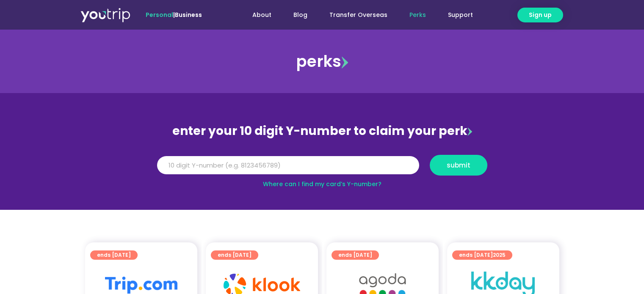 The width and height of the screenshot is (644, 294). I want to click on span: 2025, so click(499, 255).